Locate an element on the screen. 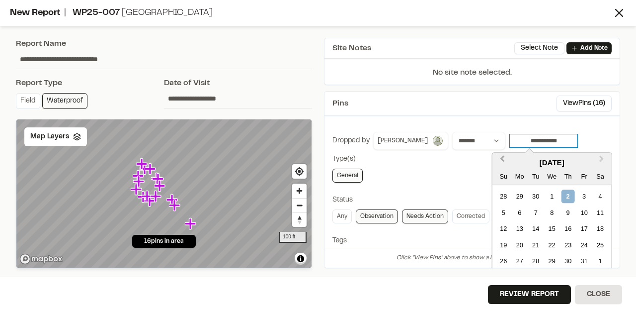 This screenshot has height=314, width=636. div: Choose Sunday, October 12th, 2025 is located at coordinates (503, 229).